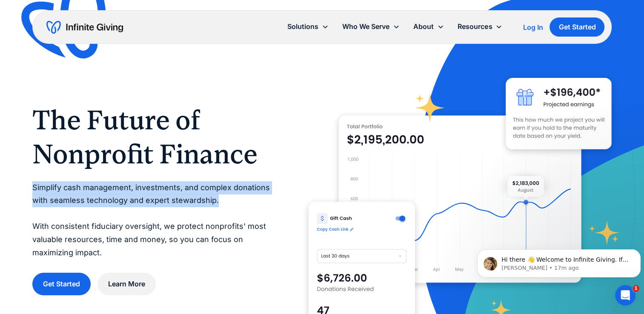 The width and height of the screenshot is (644, 314). What do you see at coordinates (126, 284) in the screenshot?
I see `a: Learn More` at bounding box center [126, 284].